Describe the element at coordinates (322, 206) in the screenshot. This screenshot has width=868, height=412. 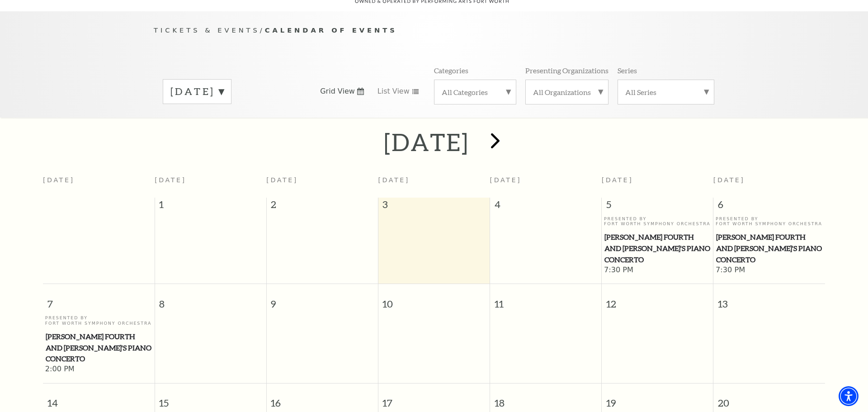
I see `span: 2` at that location.